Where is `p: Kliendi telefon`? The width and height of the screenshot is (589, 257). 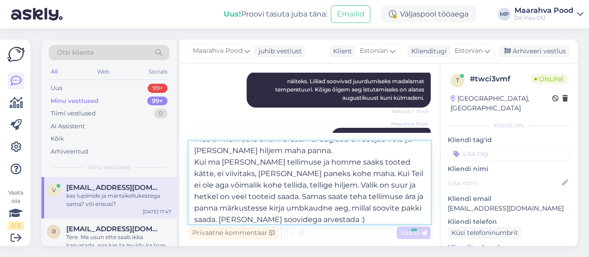
p: Kliendi telefon is located at coordinates (509, 222).